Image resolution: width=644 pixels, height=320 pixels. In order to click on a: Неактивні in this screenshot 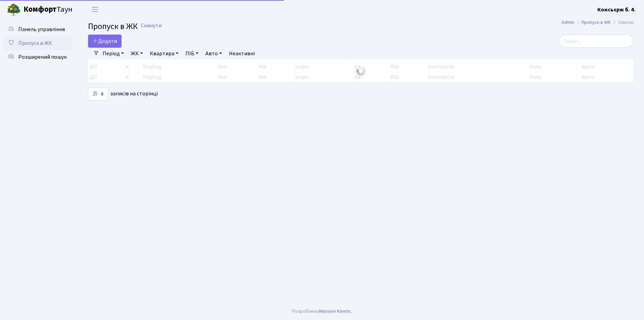, I will do `click(242, 54)`.